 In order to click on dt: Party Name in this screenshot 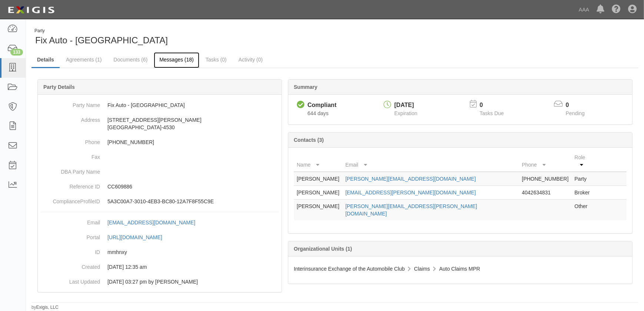, I will do `click(70, 103)`.